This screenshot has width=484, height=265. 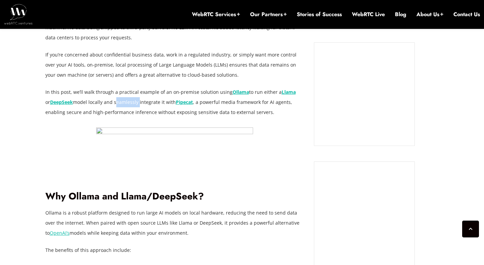 I want to click on h2: Why Ollama and Llama/DeepSeek?, so click(x=175, y=196).